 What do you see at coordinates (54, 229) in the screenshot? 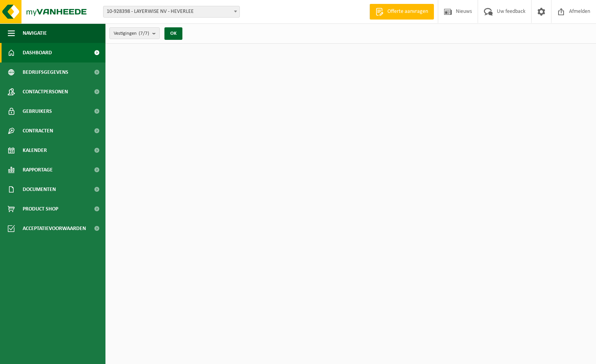
I see `span: Acceptatievoorwaarden` at bounding box center [54, 229].